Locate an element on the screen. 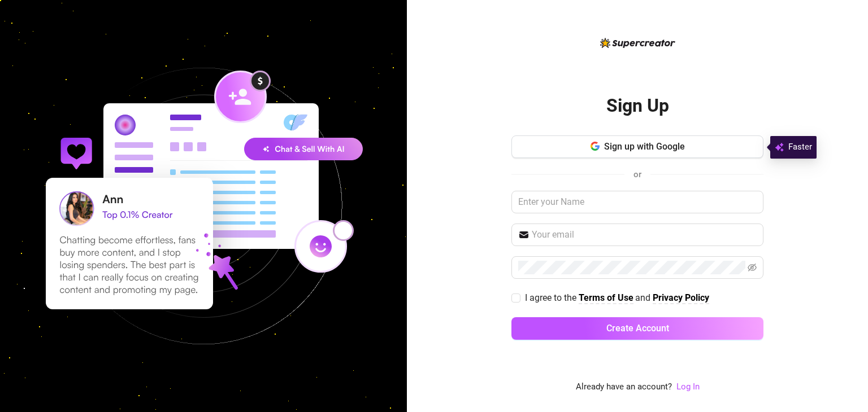  span: and is located at coordinates (643, 298).